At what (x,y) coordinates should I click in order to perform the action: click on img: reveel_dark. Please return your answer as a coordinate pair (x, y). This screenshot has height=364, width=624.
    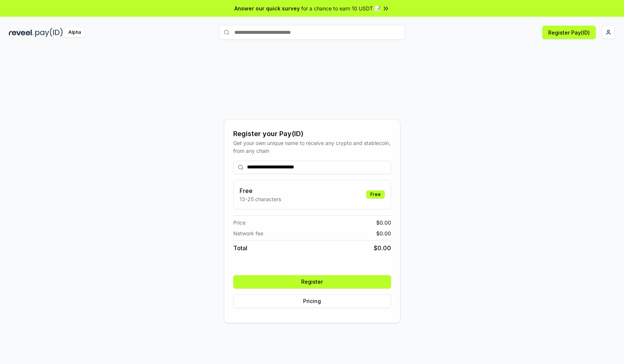
    Looking at the image, I should click on (21, 32).